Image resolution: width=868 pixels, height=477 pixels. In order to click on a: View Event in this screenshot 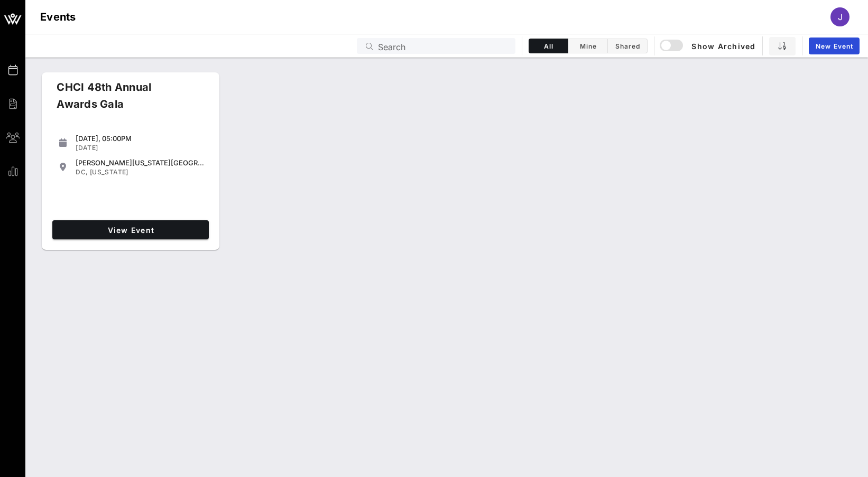, I will do `click(131, 230)`.